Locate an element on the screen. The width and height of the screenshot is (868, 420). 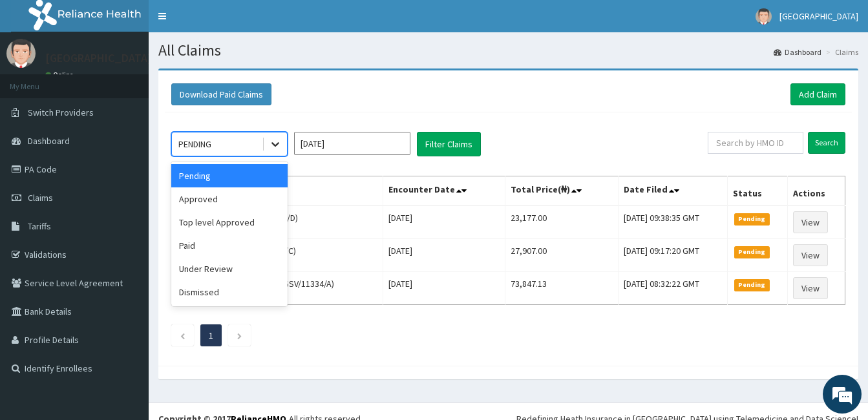
div: Approved is located at coordinates (229, 199).